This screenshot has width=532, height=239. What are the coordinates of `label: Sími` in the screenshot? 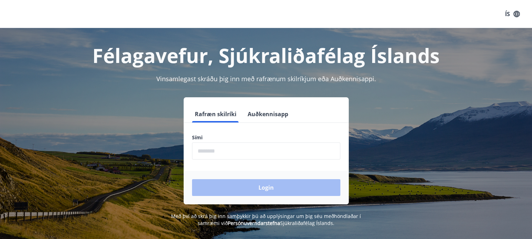 It's located at (266, 137).